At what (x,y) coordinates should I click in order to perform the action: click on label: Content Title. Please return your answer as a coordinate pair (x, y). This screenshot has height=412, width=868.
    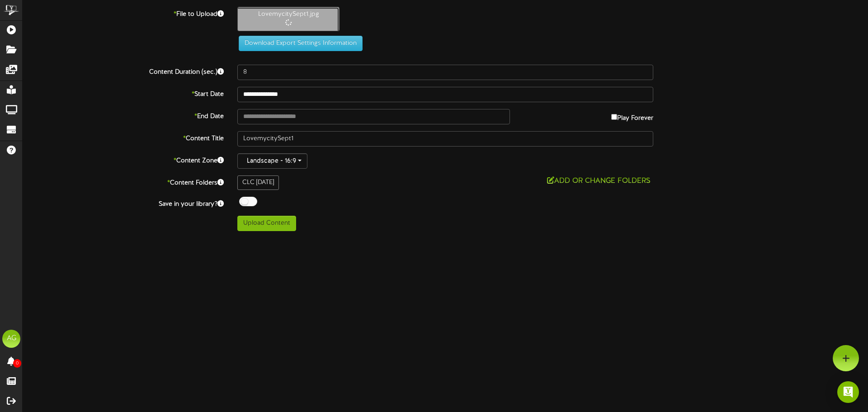
    Looking at the image, I should click on (123, 137).